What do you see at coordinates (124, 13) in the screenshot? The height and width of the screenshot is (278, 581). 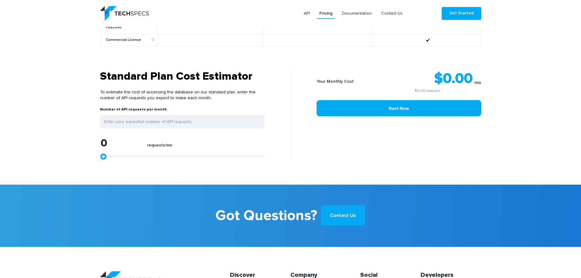 I see `img: logo` at bounding box center [124, 13].